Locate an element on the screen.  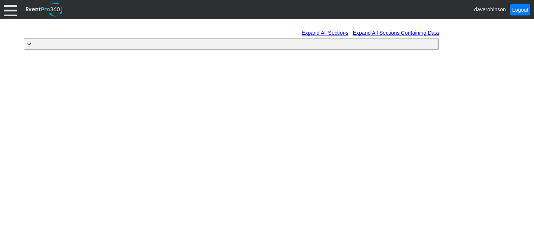
a: Expand All Sections Containing Data is located at coordinates (396, 33).